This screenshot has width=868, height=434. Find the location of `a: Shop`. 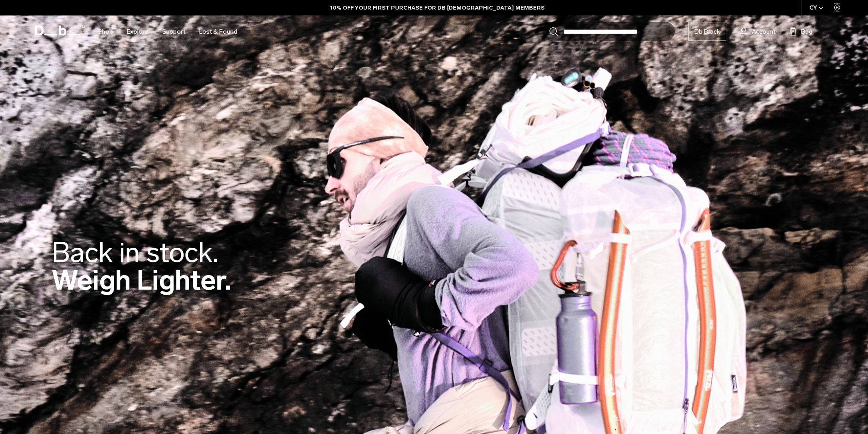

a: Shop is located at coordinates (105, 32).